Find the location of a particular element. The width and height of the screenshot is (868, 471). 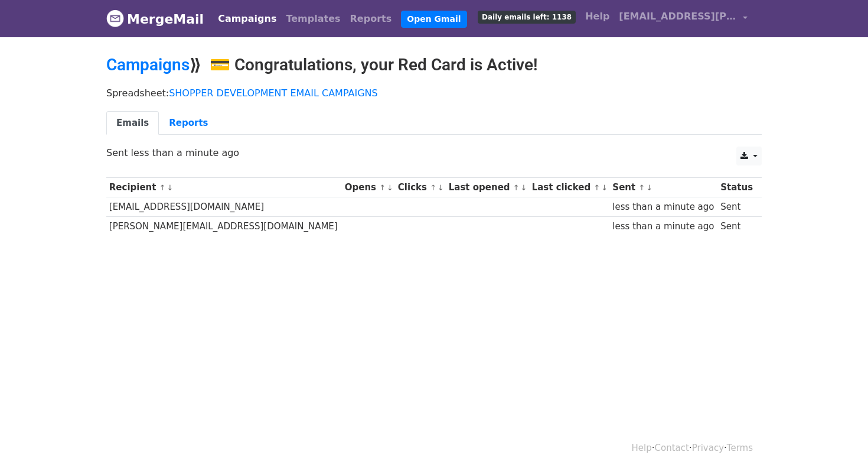

span: Daily emails left: 1138 is located at coordinates (527, 17).